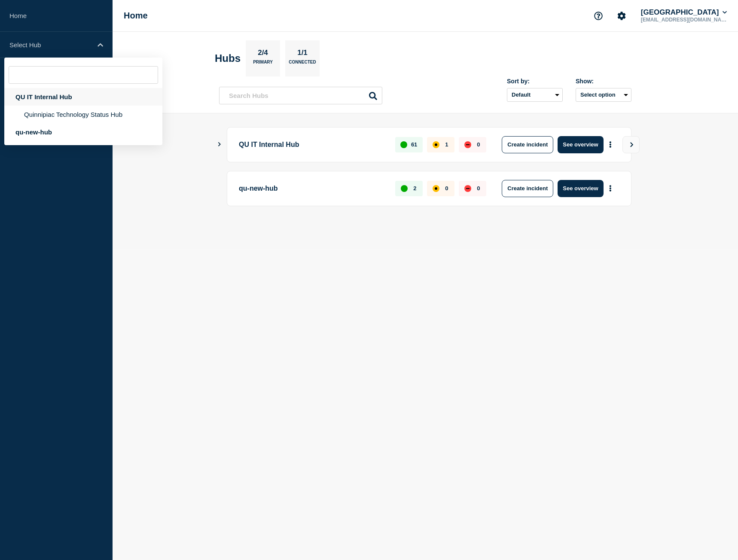 This screenshot has height=560, width=738. I want to click on h2: Hubs, so click(228, 59).